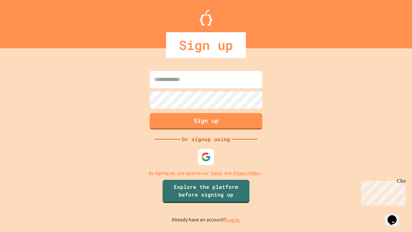 The height and width of the screenshot is (232, 412). I want to click on div: Sign up, so click(206, 45).